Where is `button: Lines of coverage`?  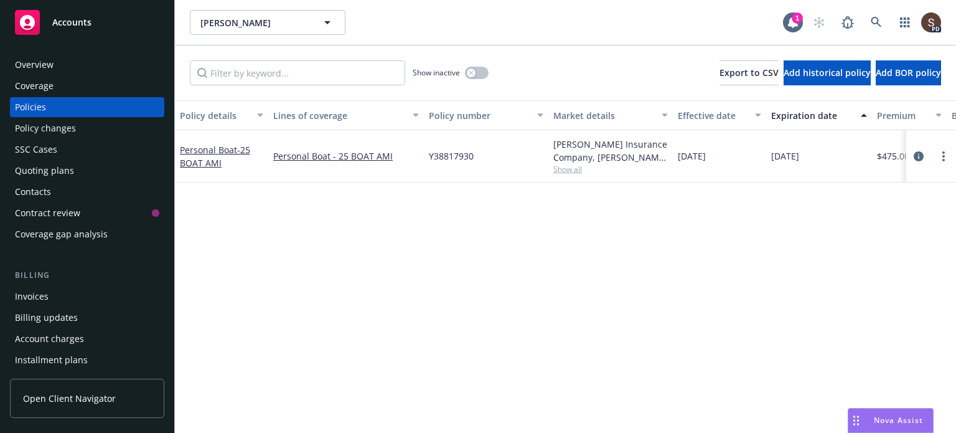
button: Lines of coverage is located at coordinates (346, 115).